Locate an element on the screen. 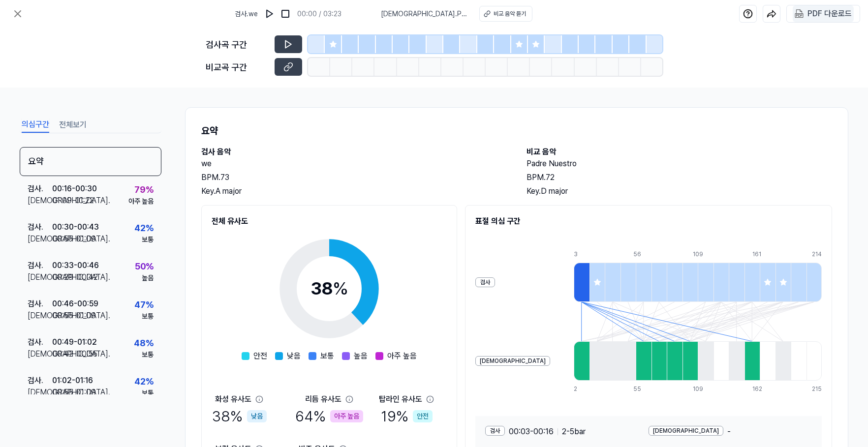 The height and width of the screenshot is (447, 868). div: 안전 is located at coordinates (423, 416).